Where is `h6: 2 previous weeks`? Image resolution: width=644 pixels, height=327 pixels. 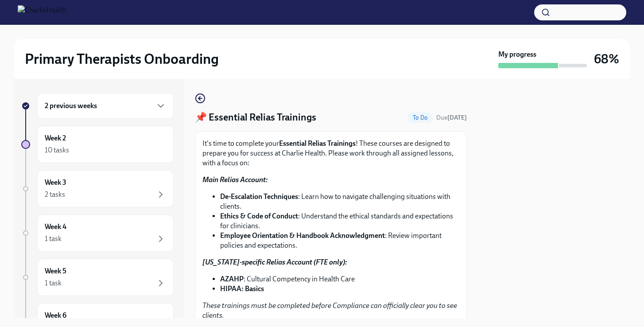 h6: 2 previous weeks is located at coordinates (71, 106).